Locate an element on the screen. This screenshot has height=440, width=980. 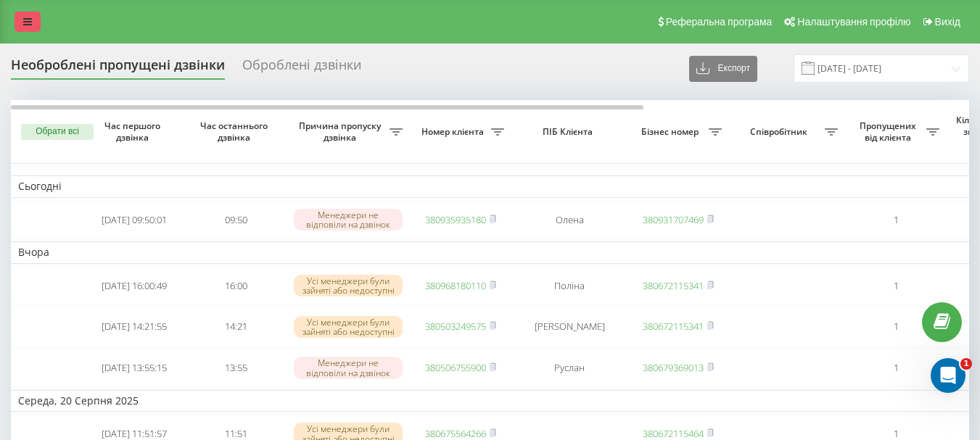
button: Експорт is located at coordinates (723, 69).